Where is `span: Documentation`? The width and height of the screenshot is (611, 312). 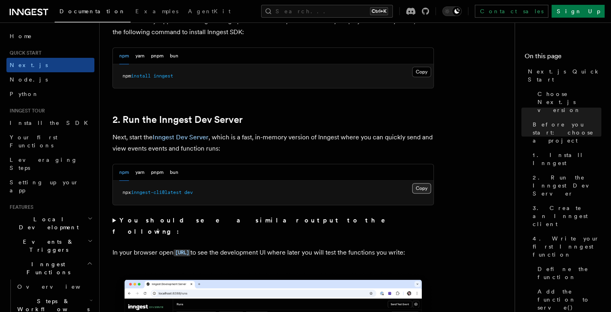
span: Documentation is located at coordinates (92, 11).